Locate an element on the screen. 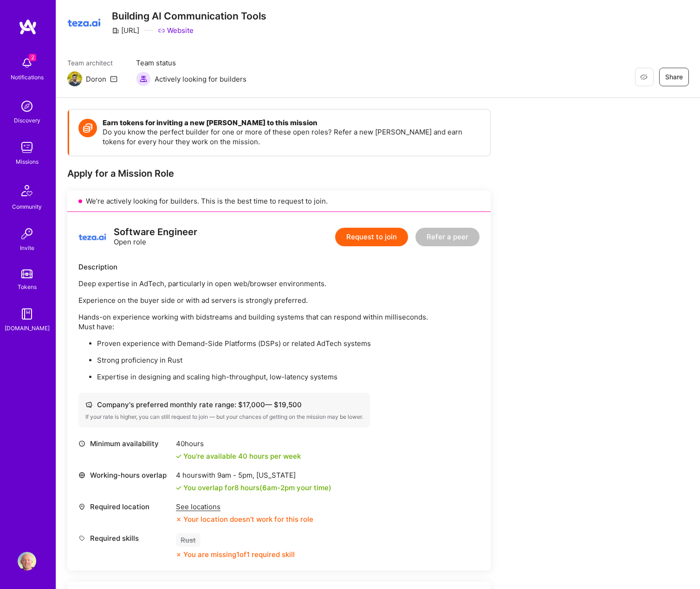 The width and height of the screenshot is (700, 589). button: Refer a peer is located at coordinates (447, 237).